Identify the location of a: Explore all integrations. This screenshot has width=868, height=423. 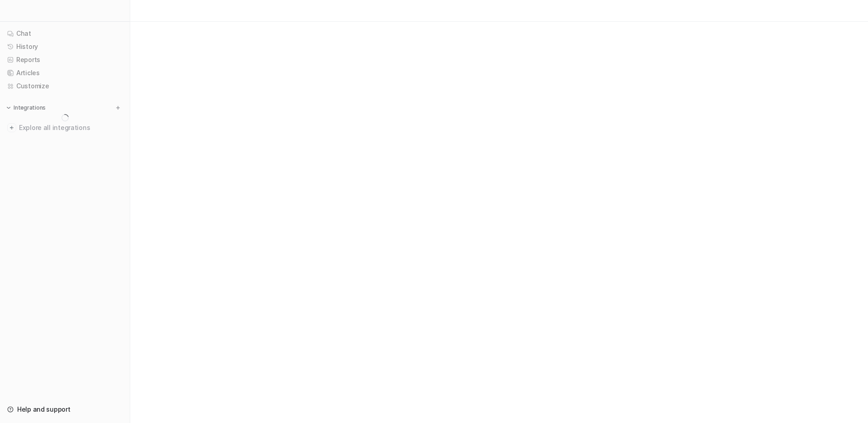
(64, 127).